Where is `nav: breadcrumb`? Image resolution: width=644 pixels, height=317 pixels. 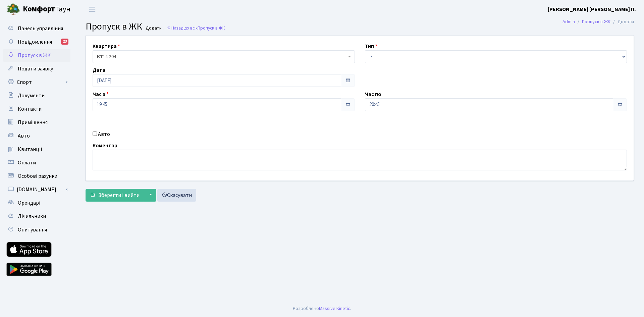
nav: breadcrumb is located at coordinates (598, 22).